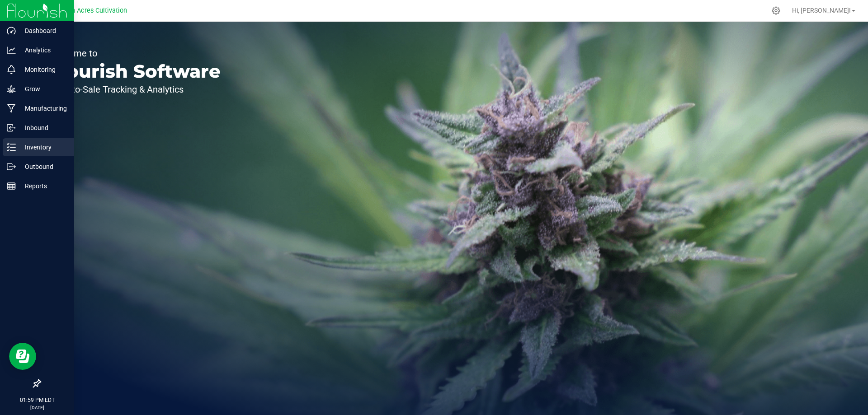 Image resolution: width=868 pixels, height=415 pixels. Describe the element at coordinates (43, 147) in the screenshot. I see `p: Inventory` at that location.